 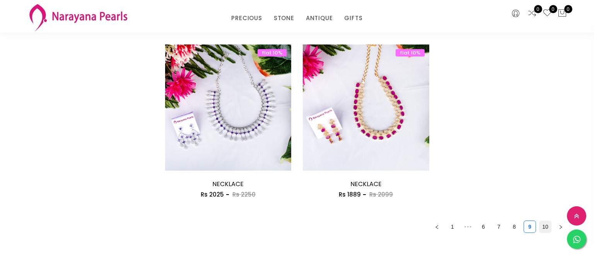 I want to click on li: 9, so click(x=530, y=227).